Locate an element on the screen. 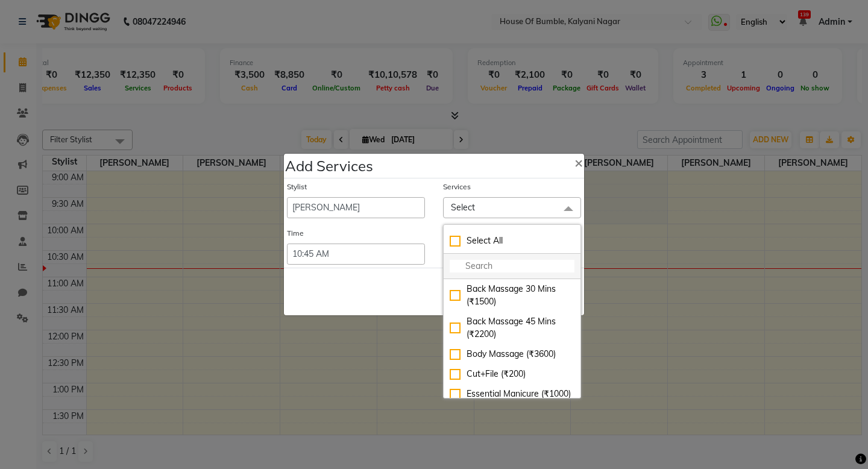 The height and width of the screenshot is (469, 868). label: Time is located at coordinates (295, 233).